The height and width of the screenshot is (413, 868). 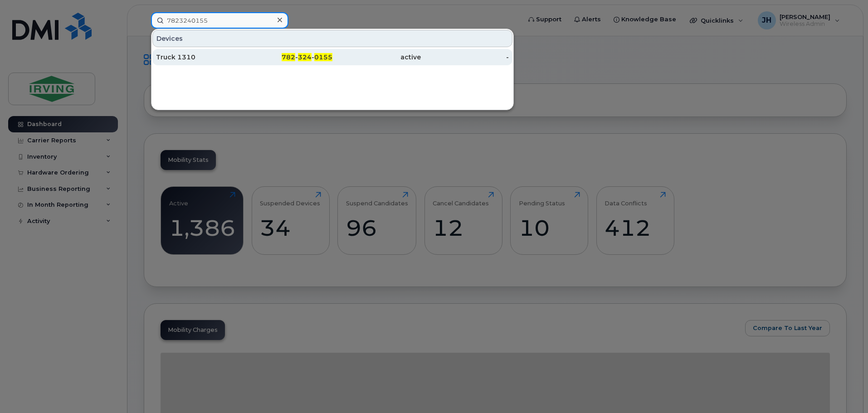 What do you see at coordinates (333, 39) in the screenshot?
I see `div: Devices` at bounding box center [333, 39].